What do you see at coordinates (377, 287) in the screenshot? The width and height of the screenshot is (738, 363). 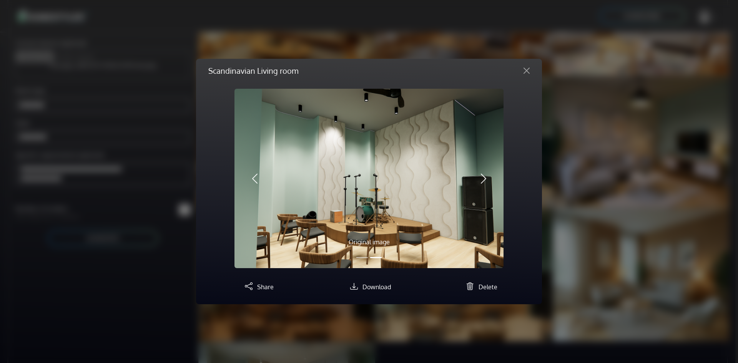 I see `span: Download` at bounding box center [377, 287].